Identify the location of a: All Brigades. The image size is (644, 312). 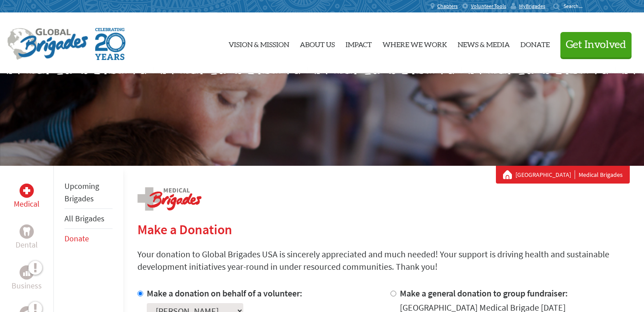
(85, 218).